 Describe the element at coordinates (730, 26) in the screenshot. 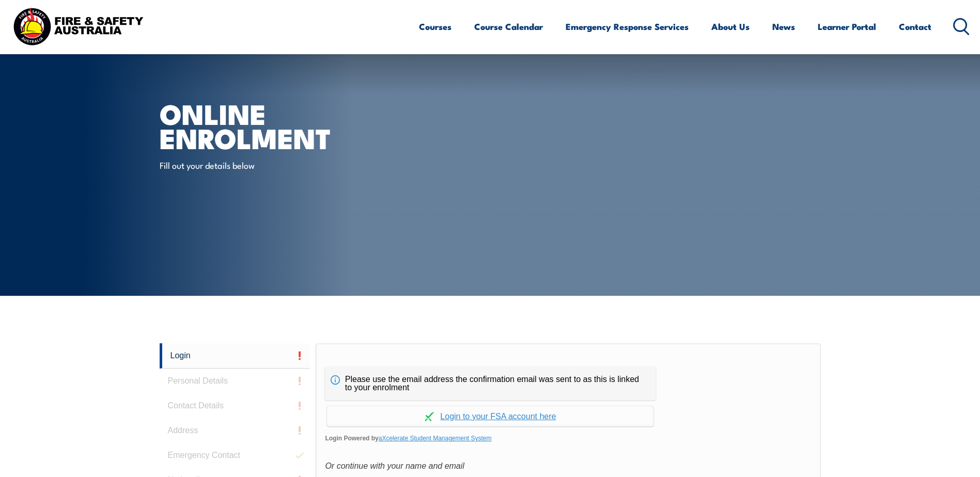

I see `a: About Us` at that location.